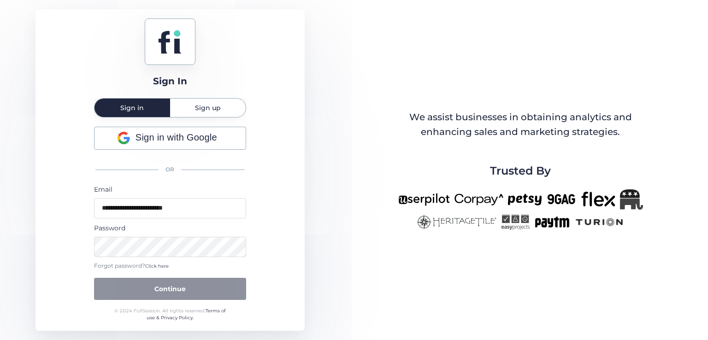  I want to click on div: OR, so click(170, 170).